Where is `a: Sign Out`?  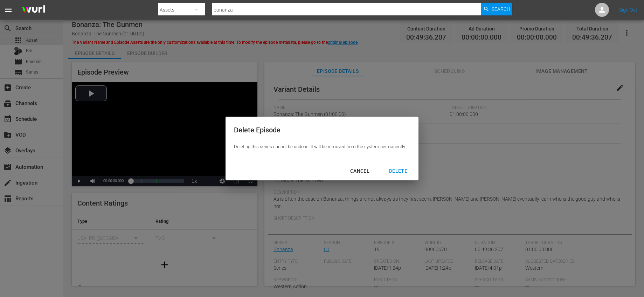 a: Sign Out is located at coordinates (629, 10).